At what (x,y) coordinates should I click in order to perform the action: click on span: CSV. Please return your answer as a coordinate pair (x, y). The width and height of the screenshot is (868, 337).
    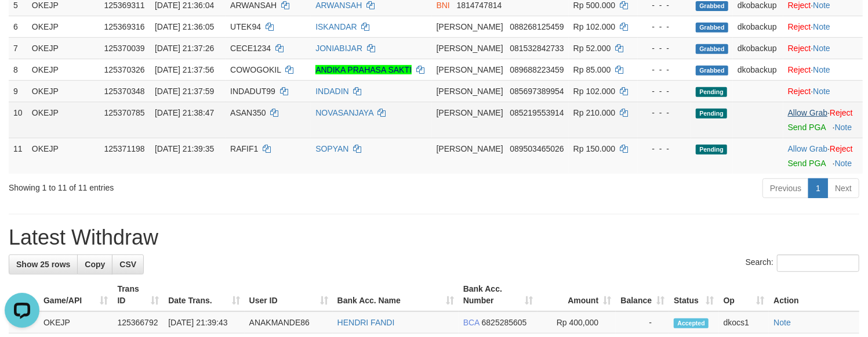
    Looking at the image, I should click on (128, 265).